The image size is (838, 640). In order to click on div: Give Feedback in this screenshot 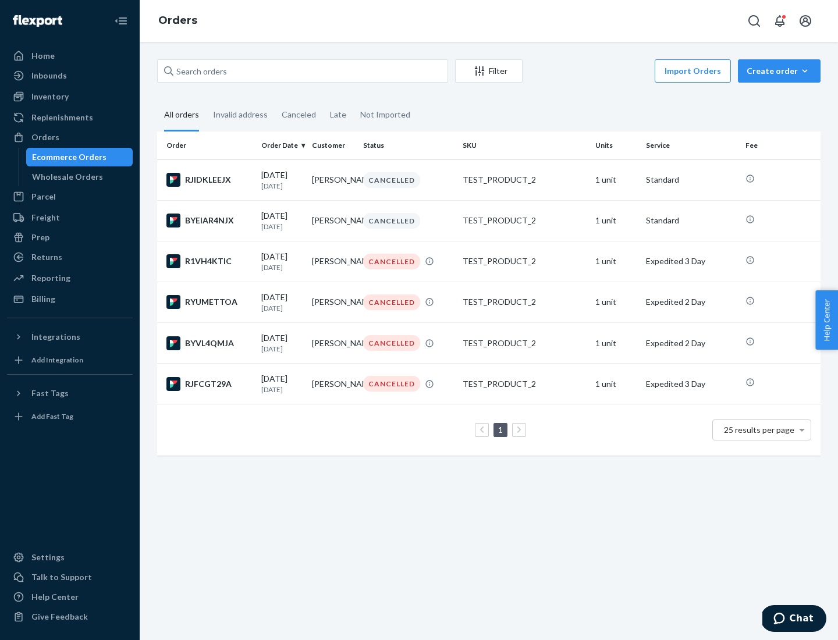, I will do `click(59, 617)`.